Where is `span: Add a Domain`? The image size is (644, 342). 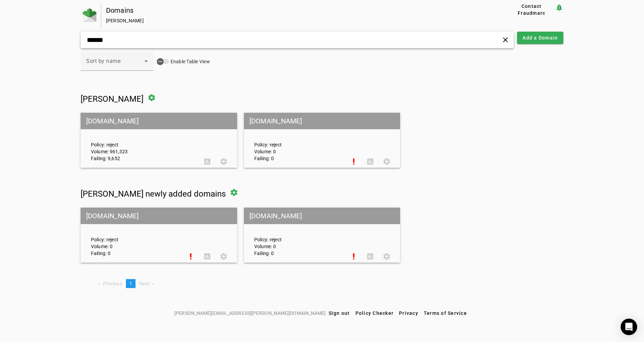 span: Add a Domain is located at coordinates (541, 38).